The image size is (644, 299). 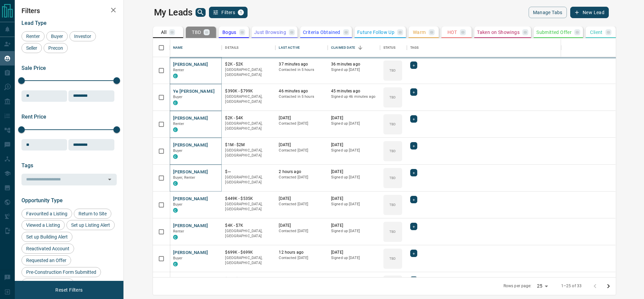 What do you see at coordinates (164, 32) in the screenshot?
I see `p: All` at bounding box center [164, 32].